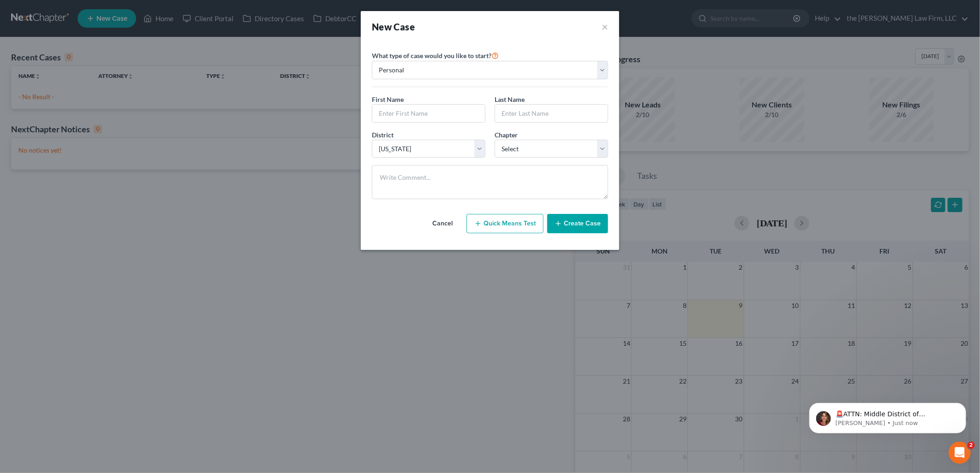 This screenshot has height=473, width=980. What do you see at coordinates (509, 99) in the screenshot?
I see `span: Last Name` at bounding box center [509, 99].